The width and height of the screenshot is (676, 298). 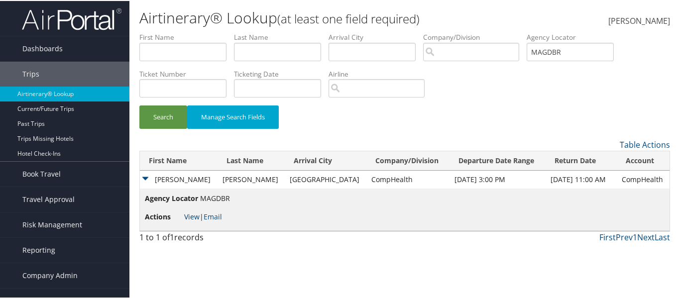 I want to click on span: Reporting, so click(x=39, y=249).